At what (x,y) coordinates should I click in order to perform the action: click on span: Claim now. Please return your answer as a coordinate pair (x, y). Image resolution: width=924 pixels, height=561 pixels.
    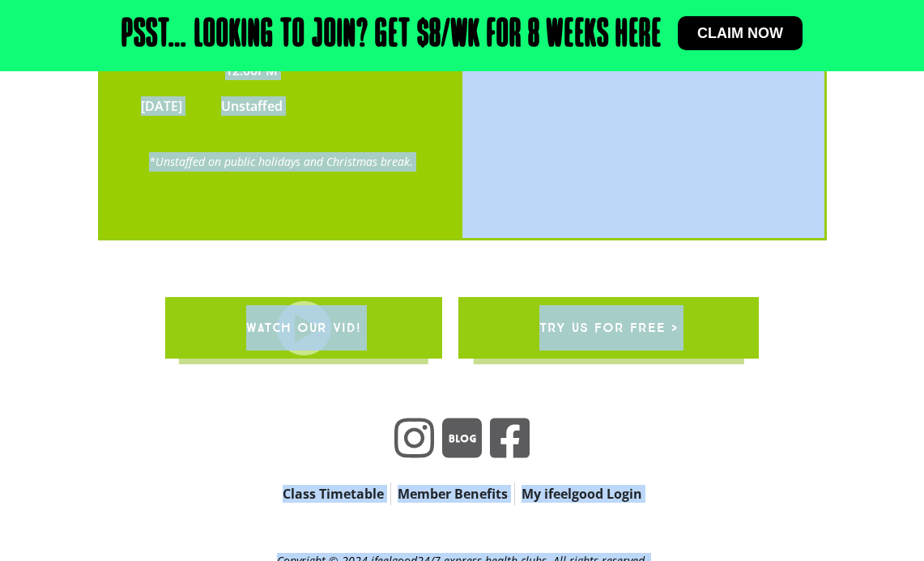
    Looking at the image, I should click on (741, 33).